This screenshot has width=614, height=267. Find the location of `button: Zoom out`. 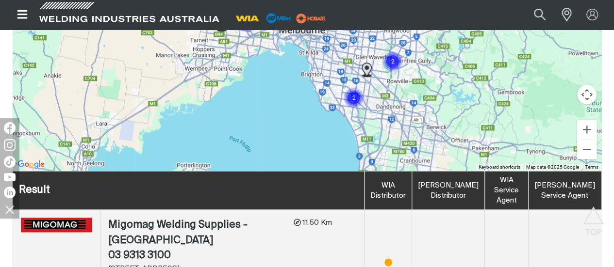

button: Zoom out is located at coordinates (587, 149).